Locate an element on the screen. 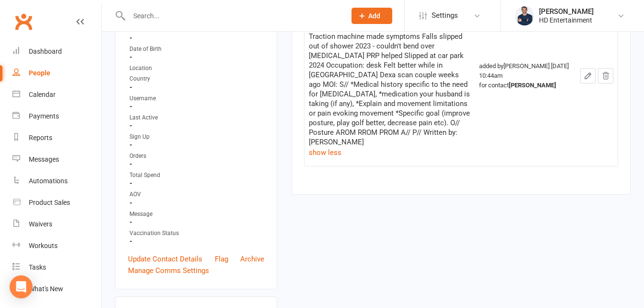 Image resolution: width=644 pixels, height=308 pixels. span: Settings is located at coordinates (445, 15).